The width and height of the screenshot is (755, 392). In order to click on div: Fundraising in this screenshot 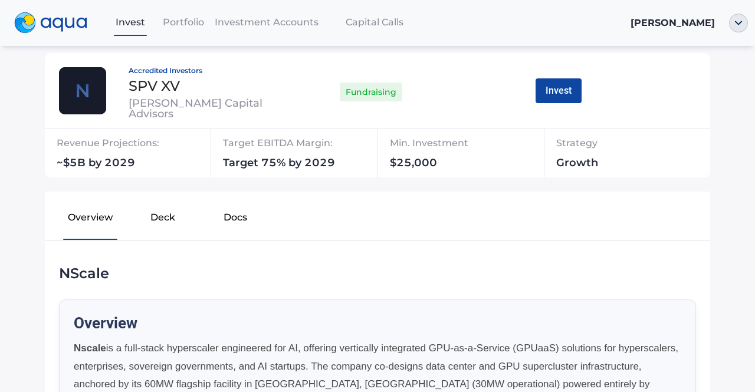, I will do `click(371, 92)`.